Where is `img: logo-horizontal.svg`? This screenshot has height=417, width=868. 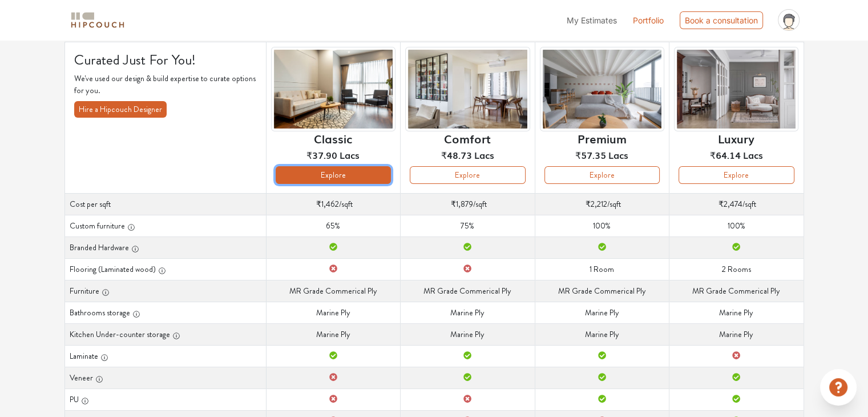
img: logo-horizontal.svg is located at coordinates (98, 20).